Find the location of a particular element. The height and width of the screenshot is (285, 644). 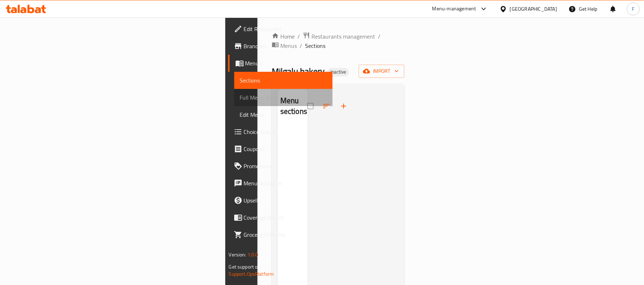

nav: Menu sections is located at coordinates (292, 126).